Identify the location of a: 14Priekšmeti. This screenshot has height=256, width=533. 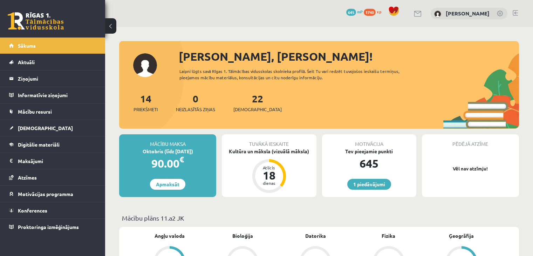
(145, 102).